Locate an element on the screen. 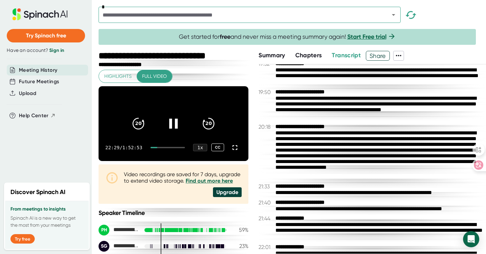 The height and width of the screenshot is (254, 486). a: Find out more here is located at coordinates (209, 181).